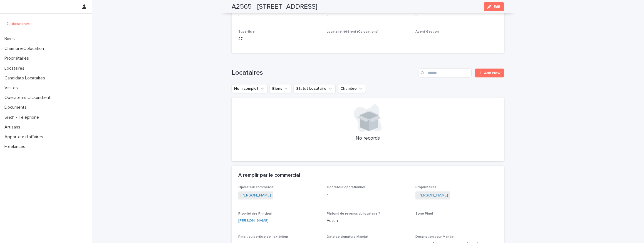 The width and height of the screenshot is (644, 243). Describe the element at coordinates (25, 48) in the screenshot. I see `p: Chambre/Colocation` at that location.